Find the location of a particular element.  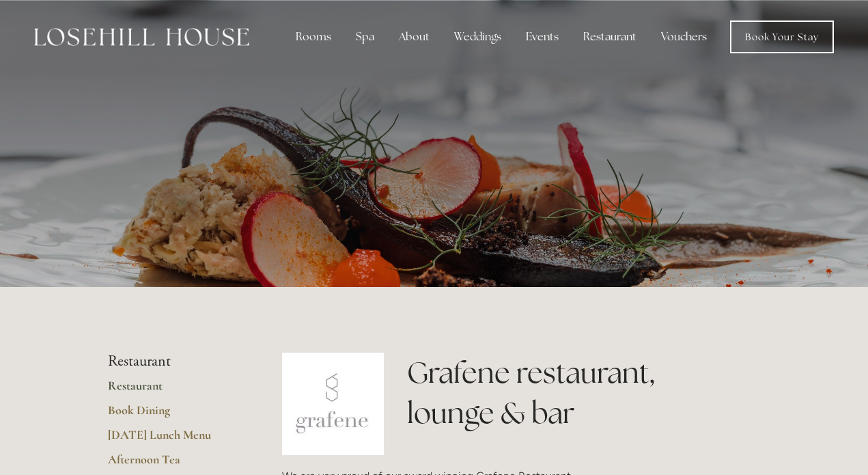

div: Rooms is located at coordinates (314, 37).